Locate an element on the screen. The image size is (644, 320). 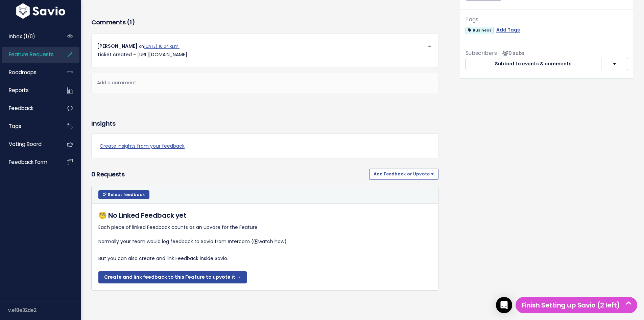
span: Subscribers is located at coordinates (481, 53).